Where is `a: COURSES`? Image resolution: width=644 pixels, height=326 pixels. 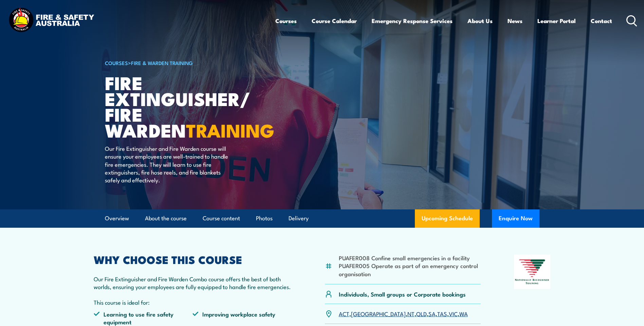 a: COURSES is located at coordinates (116, 62).